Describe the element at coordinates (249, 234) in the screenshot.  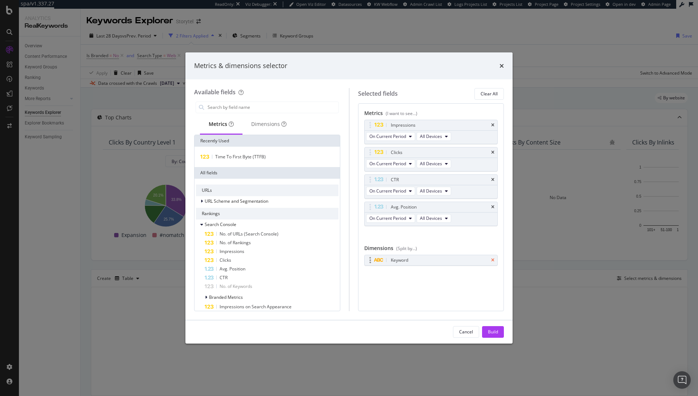
I see `span: No. of URLs (Search Console)` at that location.